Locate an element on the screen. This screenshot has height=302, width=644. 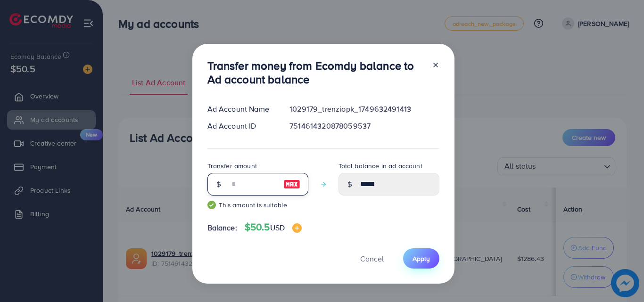
span: Apply is located at coordinates (421, 259).